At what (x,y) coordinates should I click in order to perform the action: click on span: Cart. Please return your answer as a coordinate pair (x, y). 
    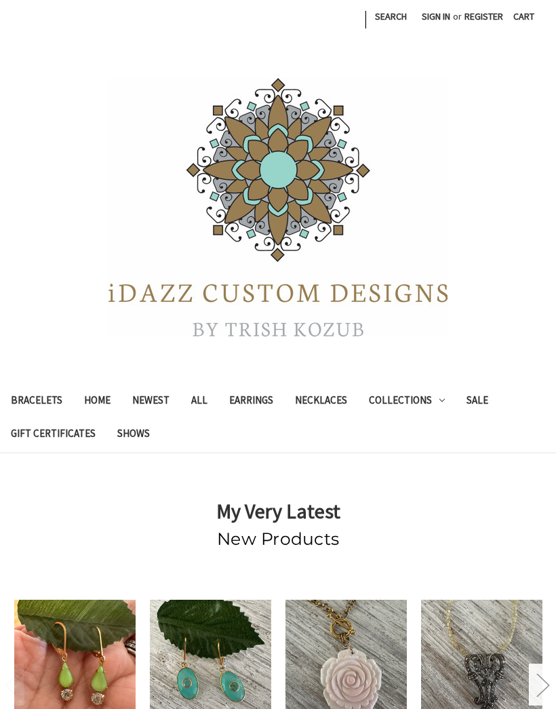
    Looking at the image, I should click on (524, 16).